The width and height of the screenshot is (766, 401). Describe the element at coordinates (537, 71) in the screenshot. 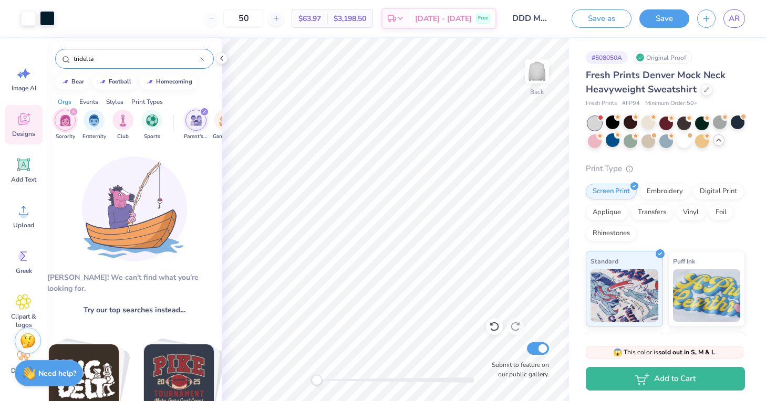

I see `img: Back` at that location.